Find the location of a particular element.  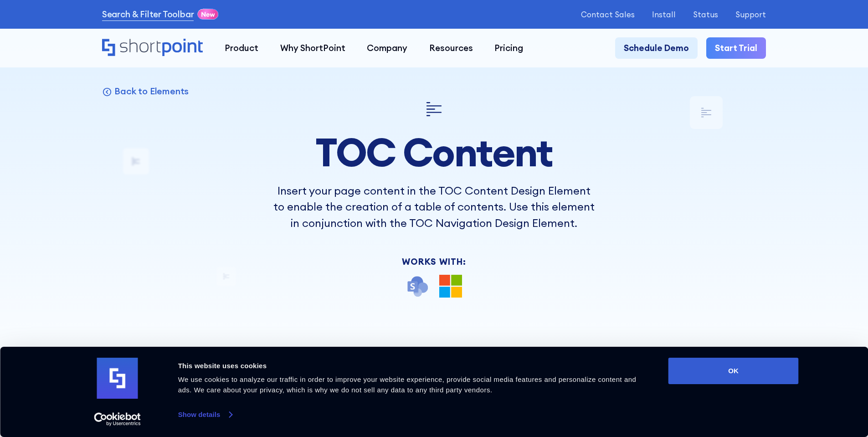

button: OK is located at coordinates (734, 371).